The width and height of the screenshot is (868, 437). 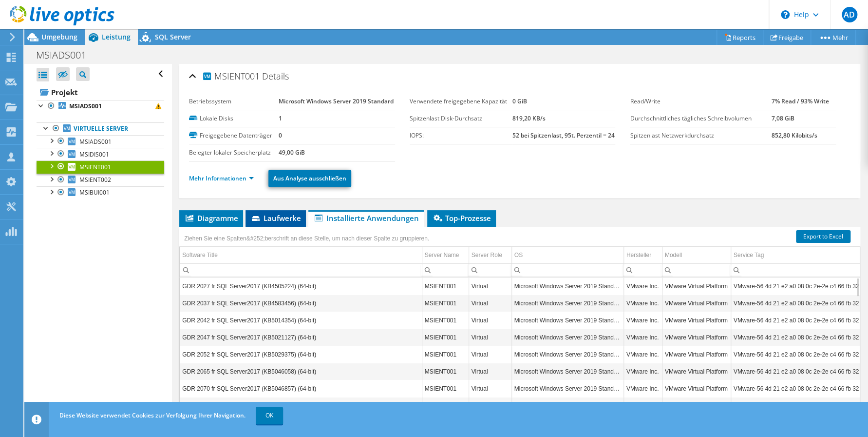 What do you see at coordinates (301, 337) in the screenshot?
I see `td: Column Software Title, Value GDR 2047 fr SQL Server2017 (KB5021127) (64-bit)` at bounding box center [301, 337].